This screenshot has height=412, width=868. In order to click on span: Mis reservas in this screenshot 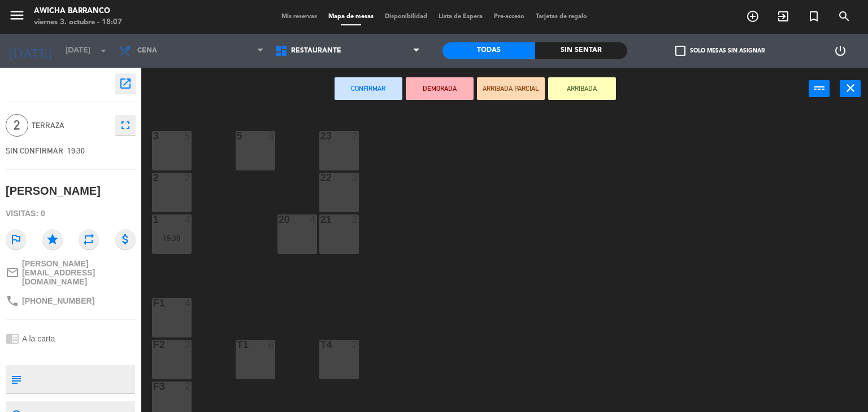, I will do `click(299, 16)`.